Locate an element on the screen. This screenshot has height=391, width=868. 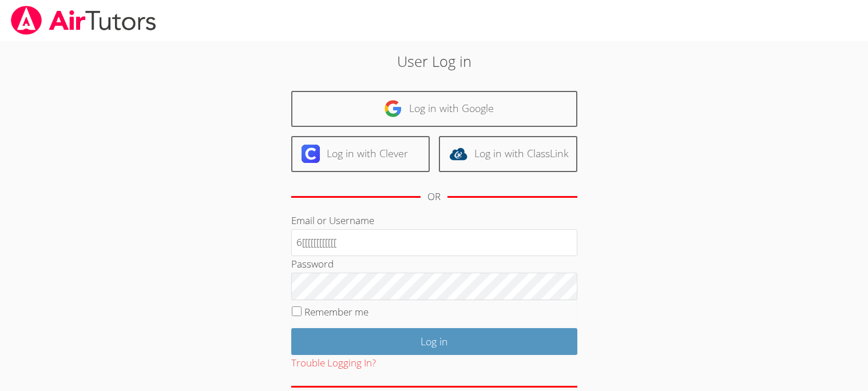
h2: User Log in is located at coordinates (433, 61).